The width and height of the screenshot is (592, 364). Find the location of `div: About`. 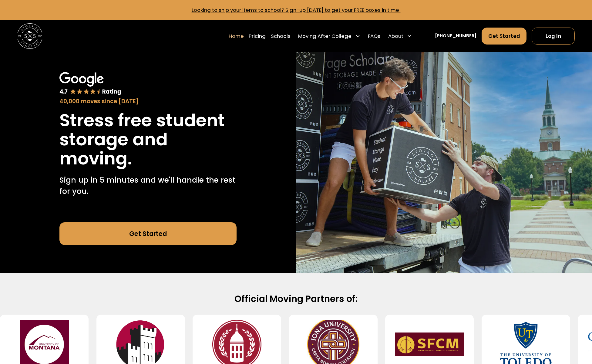

div: About is located at coordinates (396, 36).